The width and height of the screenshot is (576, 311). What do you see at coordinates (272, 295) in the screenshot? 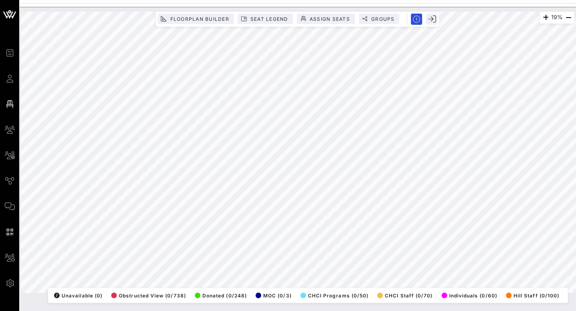
I see `button: MOC (0/3)` at bounding box center [272, 295].